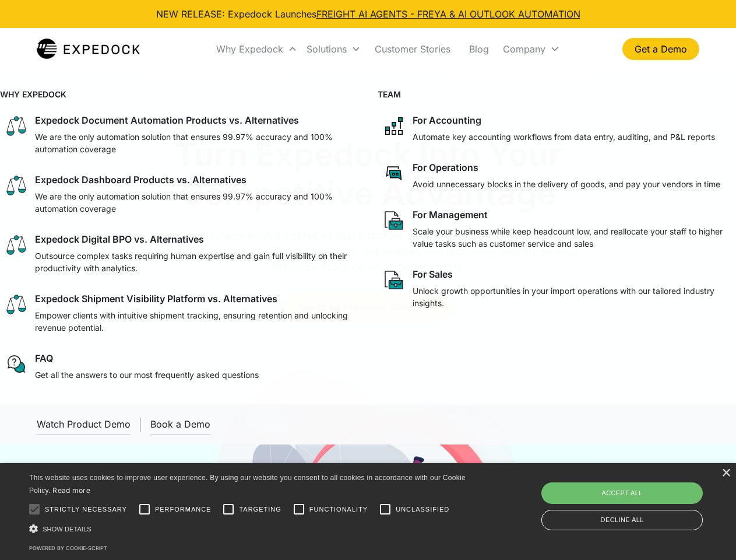 The image size is (736, 560). Describe the element at coordinates (247, 484) in the screenshot. I see `span: This website uses cookies to improve user experience. By using our website you consent to all coo...` at that location.